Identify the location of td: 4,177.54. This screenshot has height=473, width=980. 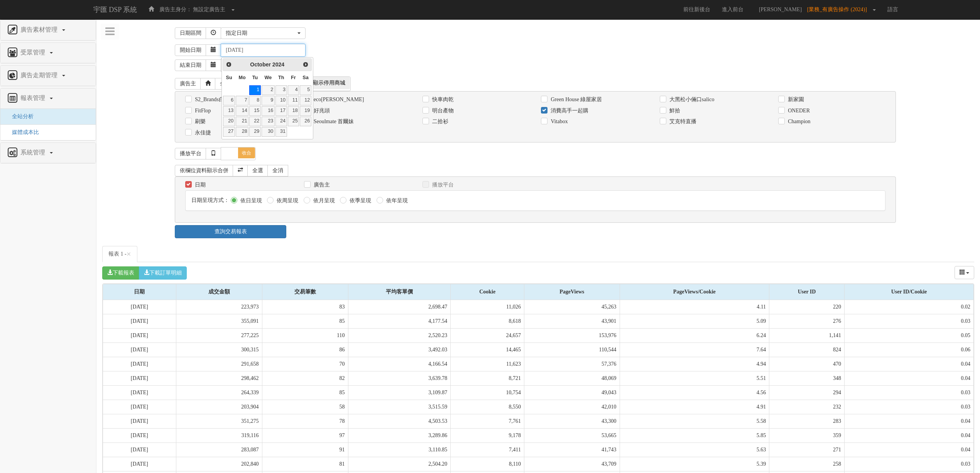
(400, 321).